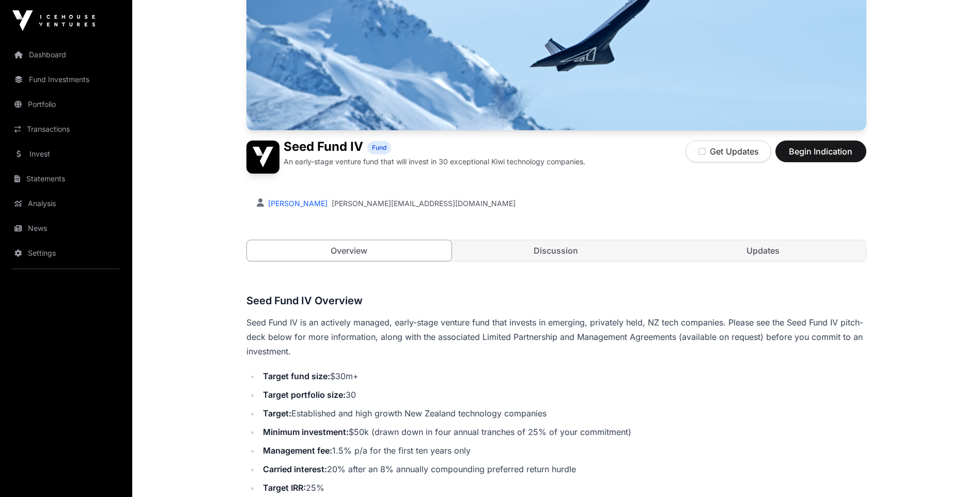 Image resolution: width=980 pixels, height=497 pixels. Describe the element at coordinates (556, 301) in the screenshot. I see `h3: Seed Fund IV Overview` at that location.